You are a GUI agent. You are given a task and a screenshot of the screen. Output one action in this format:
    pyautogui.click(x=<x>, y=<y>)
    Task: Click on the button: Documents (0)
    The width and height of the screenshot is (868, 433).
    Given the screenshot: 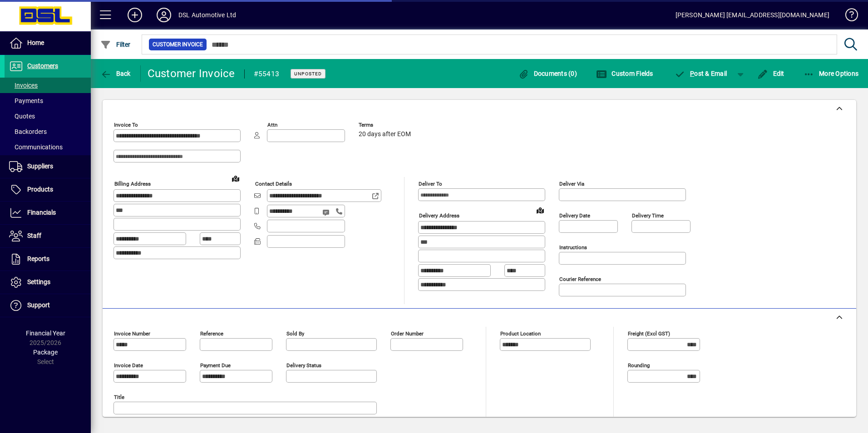 What is the action you would take?
    pyautogui.click(x=548, y=73)
    